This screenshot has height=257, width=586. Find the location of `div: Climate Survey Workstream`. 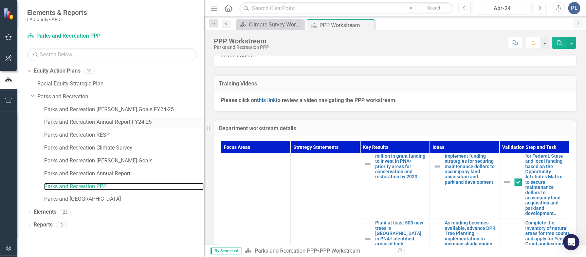

div: Climate Survey Workstream is located at coordinates (275, 24).